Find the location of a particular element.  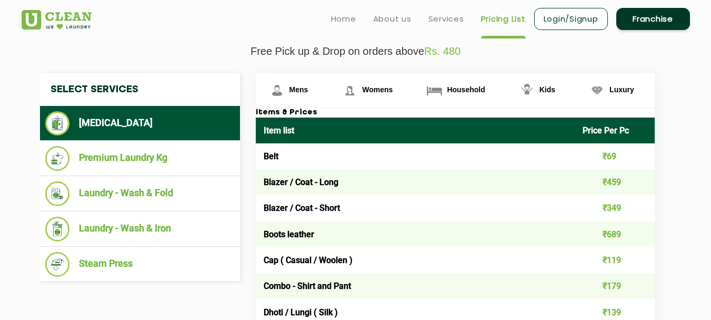

td: Blazer / Coat - Long is located at coordinates (415, 182).